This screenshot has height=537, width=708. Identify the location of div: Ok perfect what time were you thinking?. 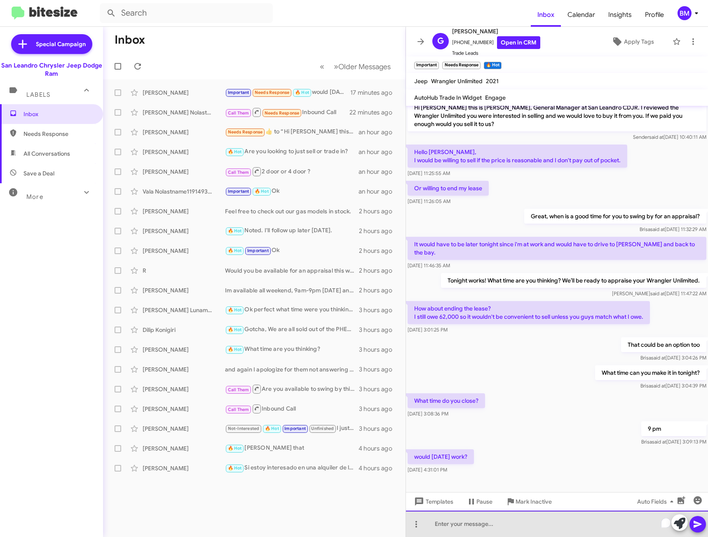
(292, 310).